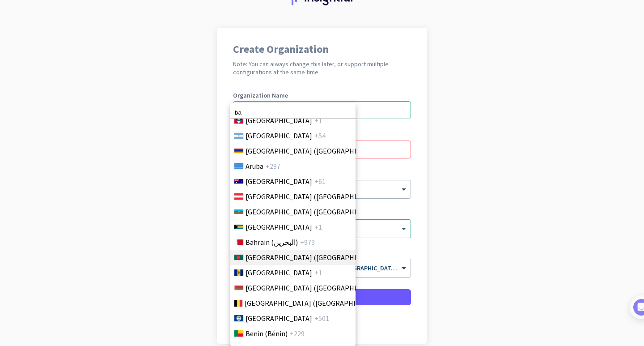 The height and width of the screenshot is (346, 644). What do you see at coordinates (307, 242) in the screenshot?
I see `span: +973` at bounding box center [307, 242].